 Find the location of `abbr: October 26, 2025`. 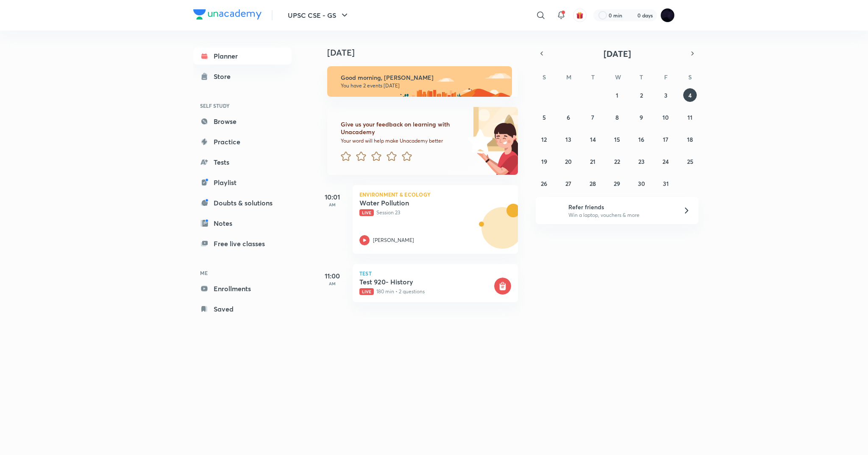

abbr: October 26, 2025 is located at coordinates (544, 183).